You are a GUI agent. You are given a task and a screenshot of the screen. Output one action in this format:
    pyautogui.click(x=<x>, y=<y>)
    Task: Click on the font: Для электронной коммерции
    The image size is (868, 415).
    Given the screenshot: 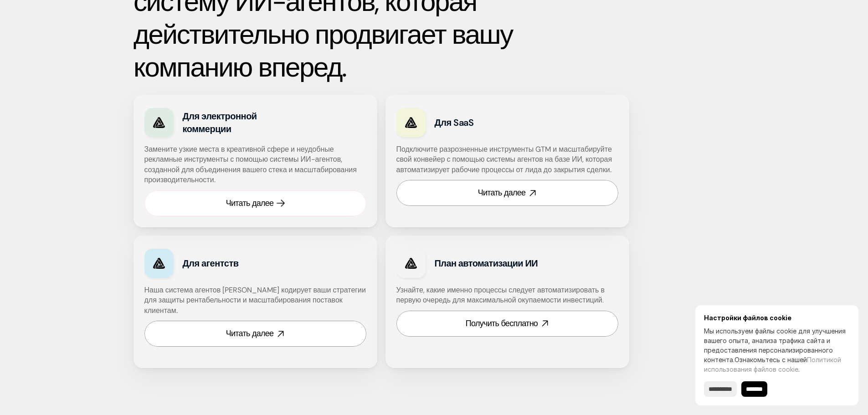 What is the action you would take?
    pyautogui.click(x=221, y=123)
    